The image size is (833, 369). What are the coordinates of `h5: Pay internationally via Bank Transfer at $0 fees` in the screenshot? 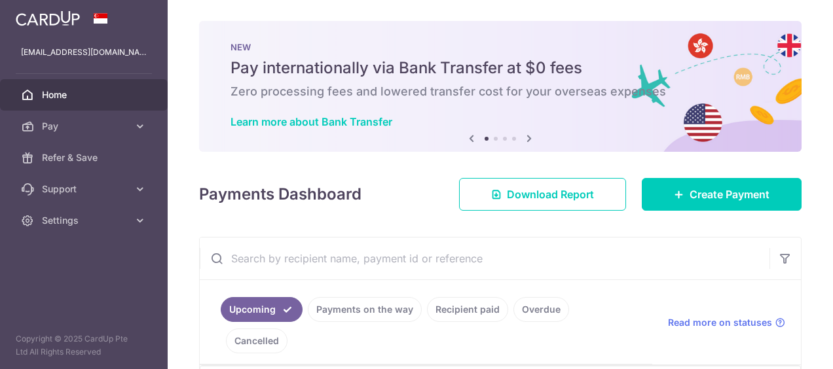 It's located at (500, 68).